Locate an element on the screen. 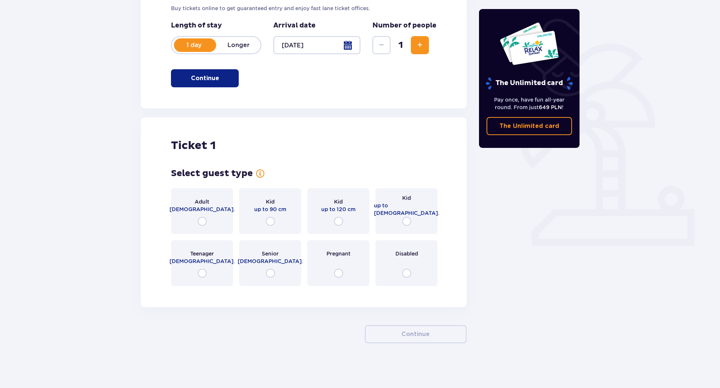  p: Ticket 1 is located at coordinates (193, 146).